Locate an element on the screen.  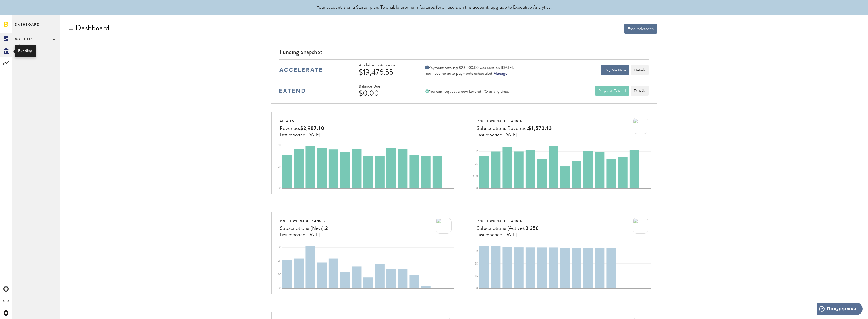
text: 20 is located at coordinates (279, 261).